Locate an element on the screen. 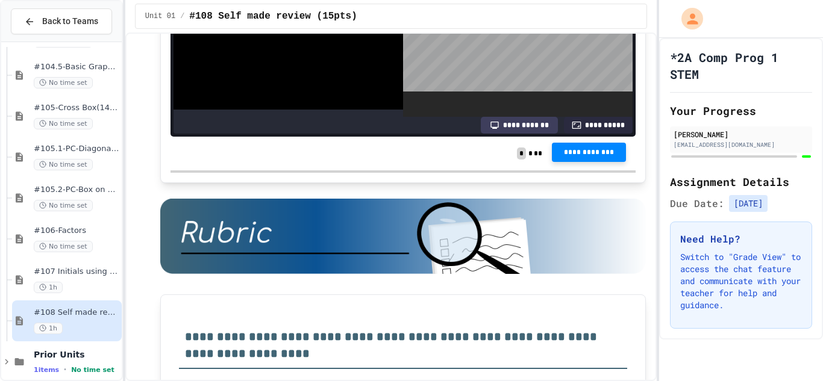 Image resolution: width=823 pixels, height=381 pixels. h2: Assignment Details is located at coordinates (741, 182).